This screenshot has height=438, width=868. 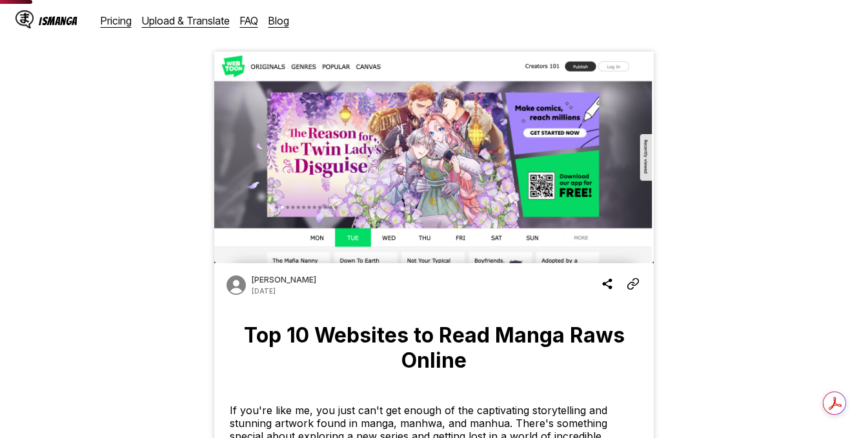 What do you see at coordinates (25, 19) in the screenshot?
I see `img: IsManga Logo` at bounding box center [25, 19].